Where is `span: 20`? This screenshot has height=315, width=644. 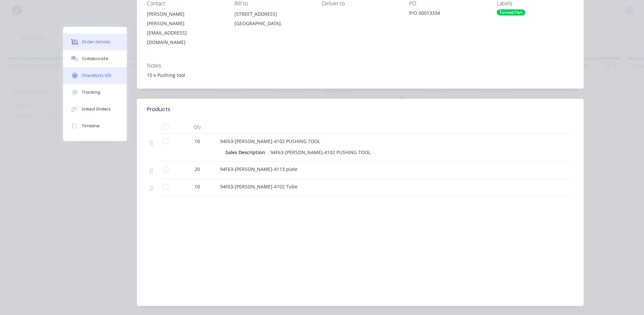
span: 20 is located at coordinates (198, 169).